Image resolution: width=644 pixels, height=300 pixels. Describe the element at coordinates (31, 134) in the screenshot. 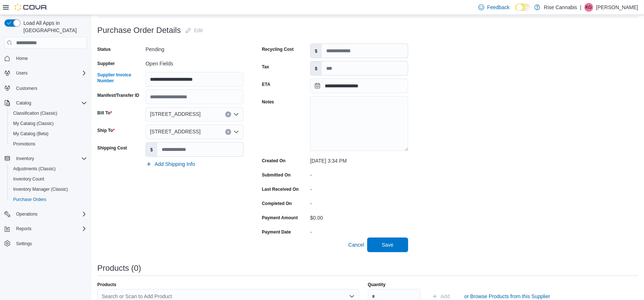

I see `a: My Catalog (Beta)` at that location.